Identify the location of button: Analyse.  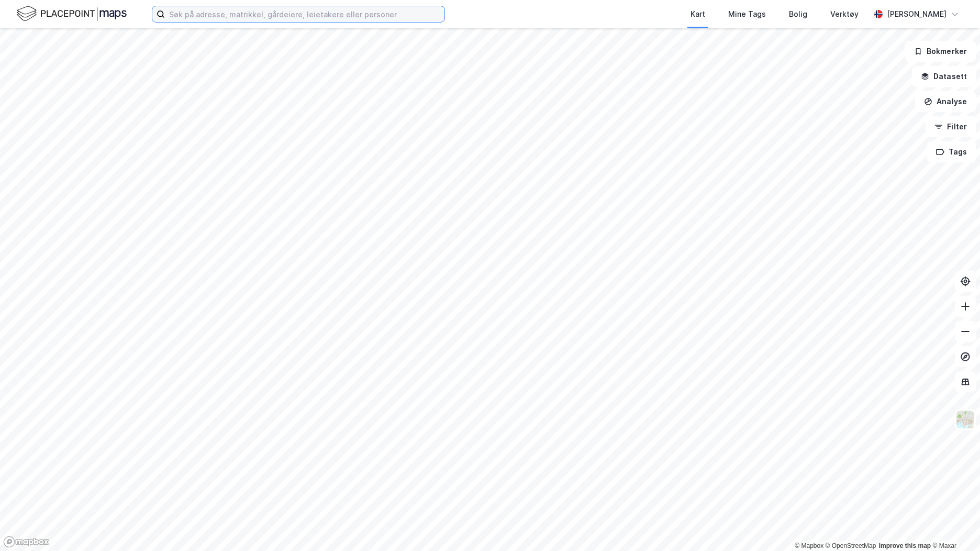
(945, 101).